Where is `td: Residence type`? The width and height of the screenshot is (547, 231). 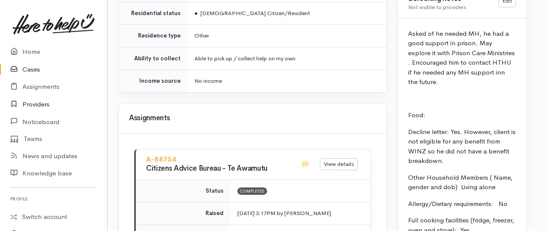 td: Residence type is located at coordinates (153, 36).